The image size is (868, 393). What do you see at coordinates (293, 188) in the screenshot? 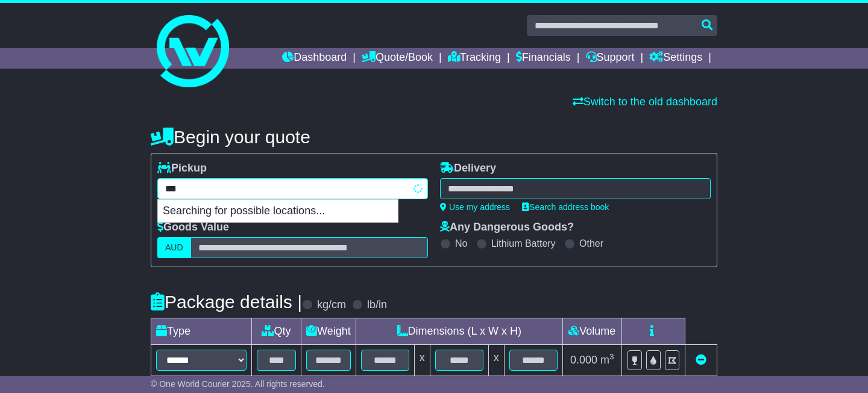
I see `typeahead: Please provide city` at bounding box center [293, 188].